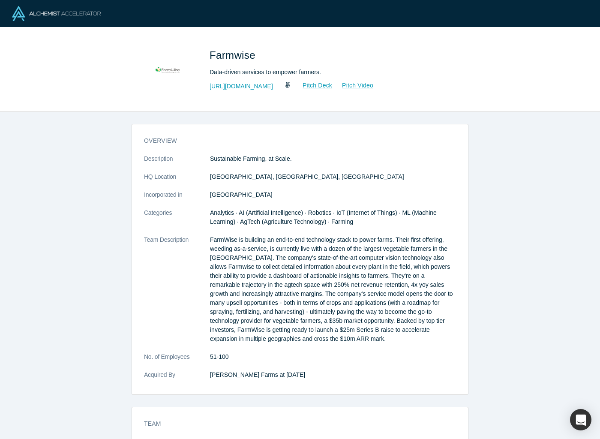  Describe the element at coordinates (234, 55) in the screenshot. I see `span: Farmwise` at that location.